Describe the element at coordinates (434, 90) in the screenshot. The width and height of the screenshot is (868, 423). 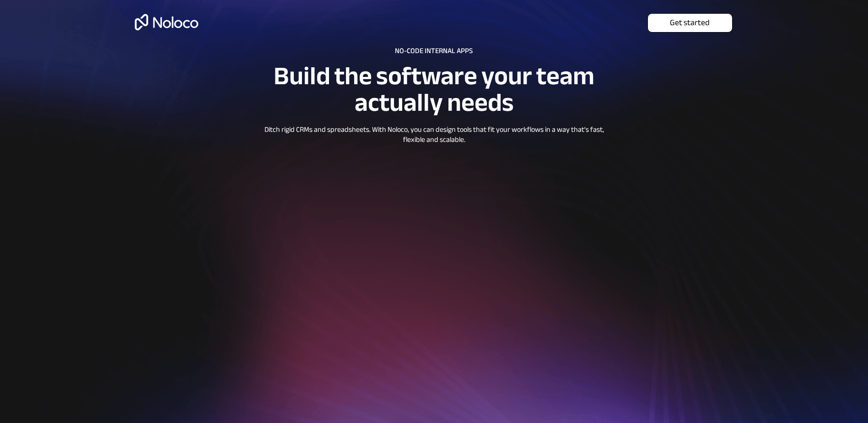
I see `span: Build the software your team actually needs` at that location.